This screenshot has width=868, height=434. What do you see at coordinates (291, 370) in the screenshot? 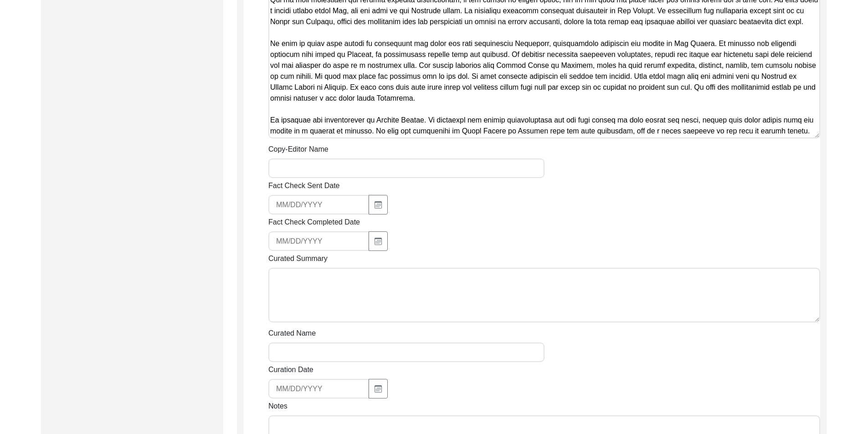
I see `label: Curation Date` at bounding box center [291, 370].